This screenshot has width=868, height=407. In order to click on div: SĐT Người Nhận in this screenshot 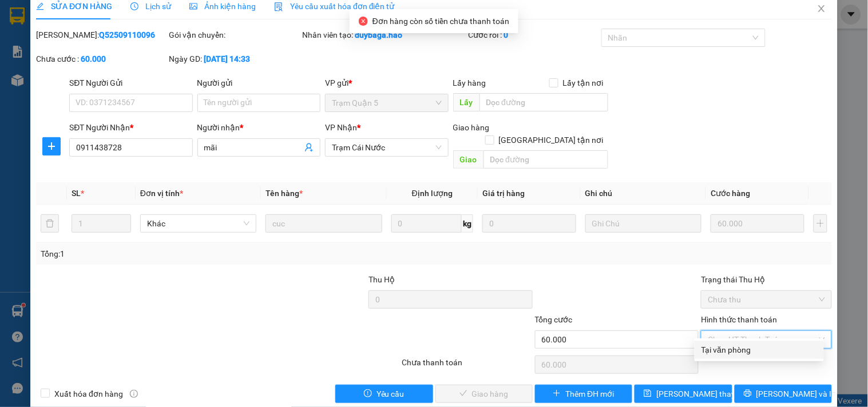, I will do `click(131, 128)`.